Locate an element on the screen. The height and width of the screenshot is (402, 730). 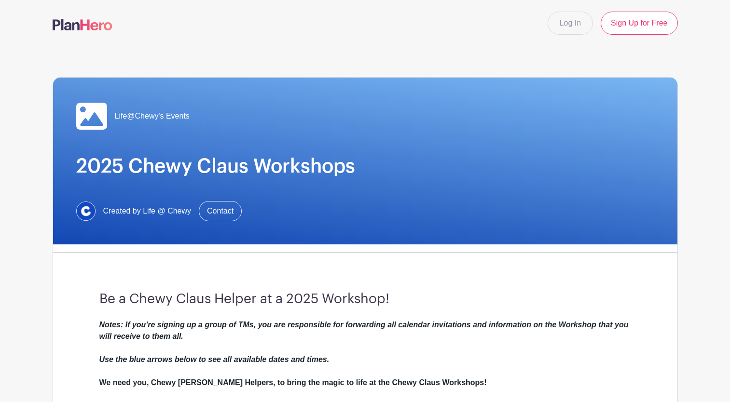
a: Log In is located at coordinates (570, 23).